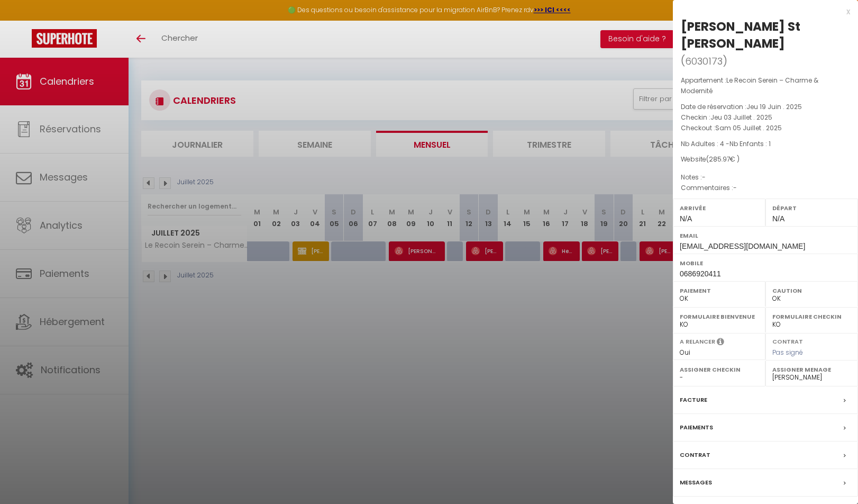 This screenshot has height=504, width=858. I want to click on label: A relancer, so click(698, 341).